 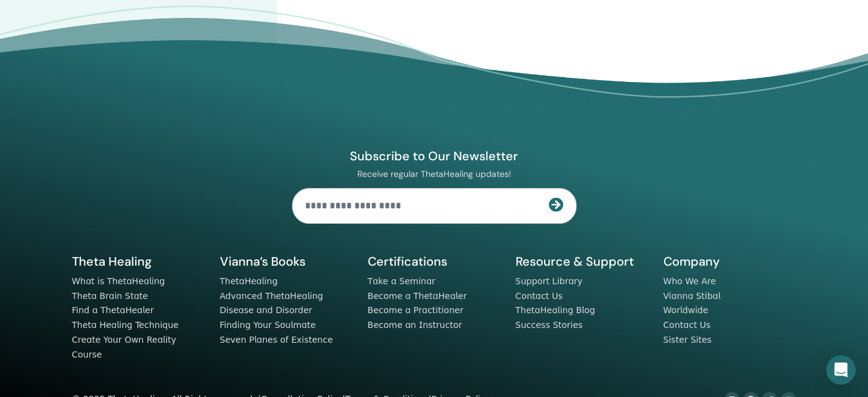 I want to click on h5: Certifications, so click(x=434, y=261).